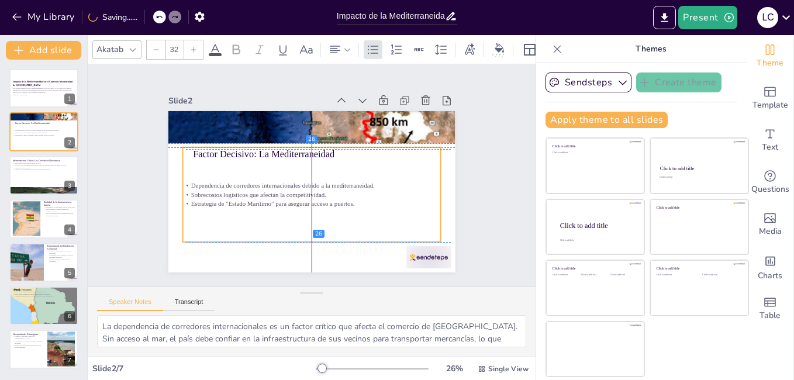  Describe the element at coordinates (59, 211) in the screenshot. I see `p: Vulnerabilidad a desastres naturales y bloqueos sociales.` at that location.